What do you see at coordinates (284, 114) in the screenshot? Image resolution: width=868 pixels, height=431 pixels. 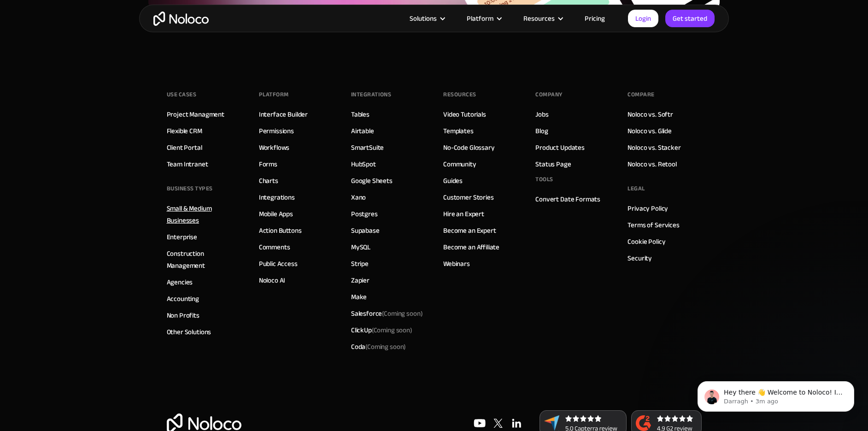 I see `a: Interface Builder` at bounding box center [284, 114].